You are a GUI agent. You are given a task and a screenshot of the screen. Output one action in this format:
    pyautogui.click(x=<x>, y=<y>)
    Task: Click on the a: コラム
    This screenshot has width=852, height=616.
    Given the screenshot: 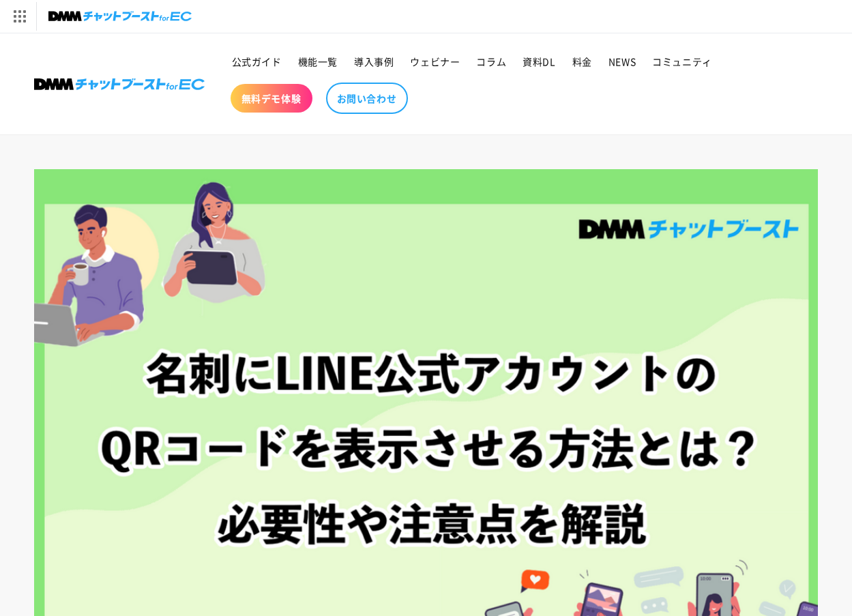 What is the action you would take?
    pyautogui.click(x=491, y=61)
    